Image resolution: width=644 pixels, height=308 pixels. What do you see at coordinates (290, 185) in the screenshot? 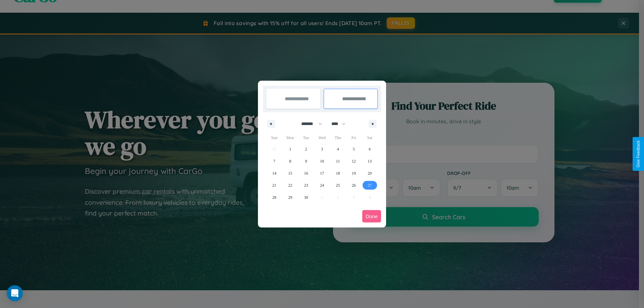
I see `button: 22` at bounding box center [290, 185].